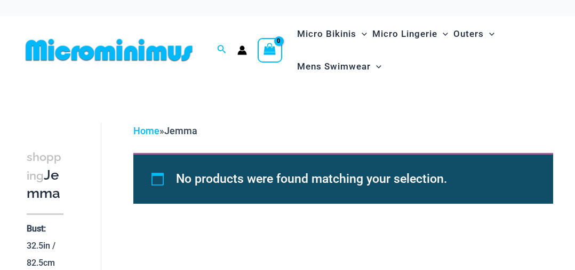 The height and width of the screenshot is (270, 575). What do you see at coordinates (242, 50) in the screenshot?
I see `a: Account icon link` at bounding box center [242, 50].